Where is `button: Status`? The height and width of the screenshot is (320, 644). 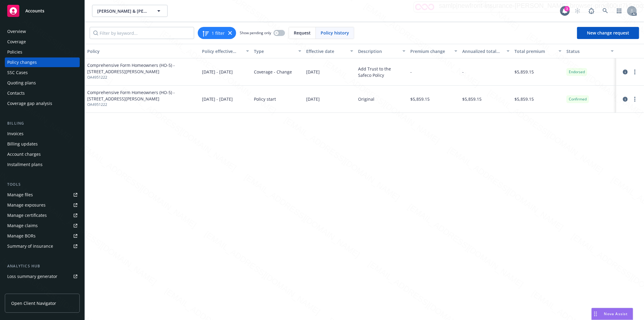 button: Status is located at coordinates (590, 51).